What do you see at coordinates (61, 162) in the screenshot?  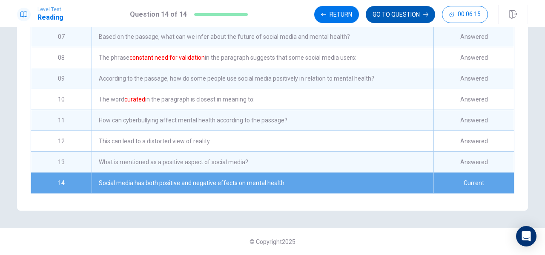 I see `div: 13` at bounding box center [61, 162].